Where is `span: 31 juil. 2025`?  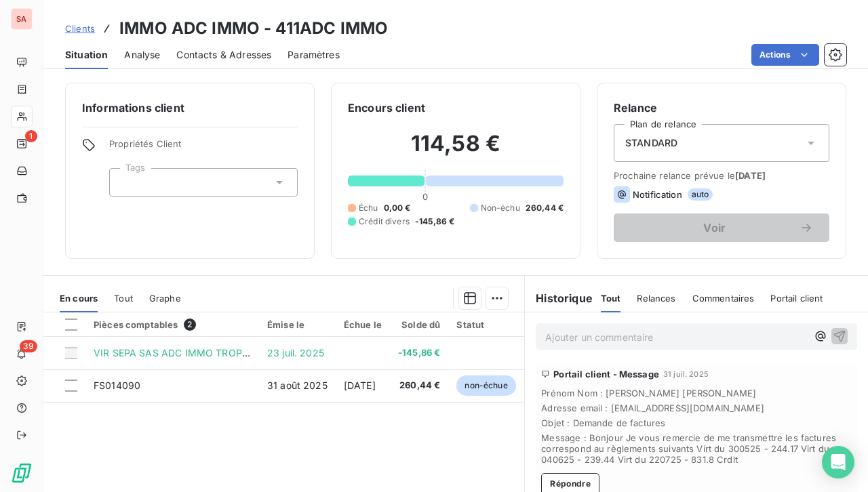
span: 31 juil. 2025 is located at coordinates (686, 375).